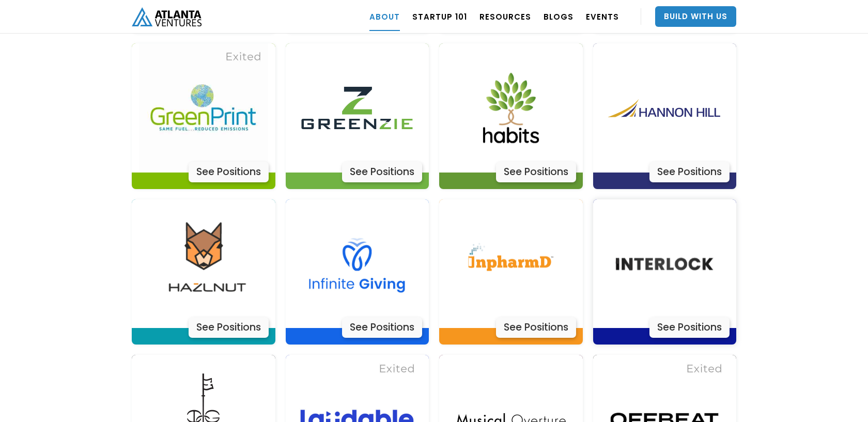  I want to click on a: Build With Us, so click(695, 17).